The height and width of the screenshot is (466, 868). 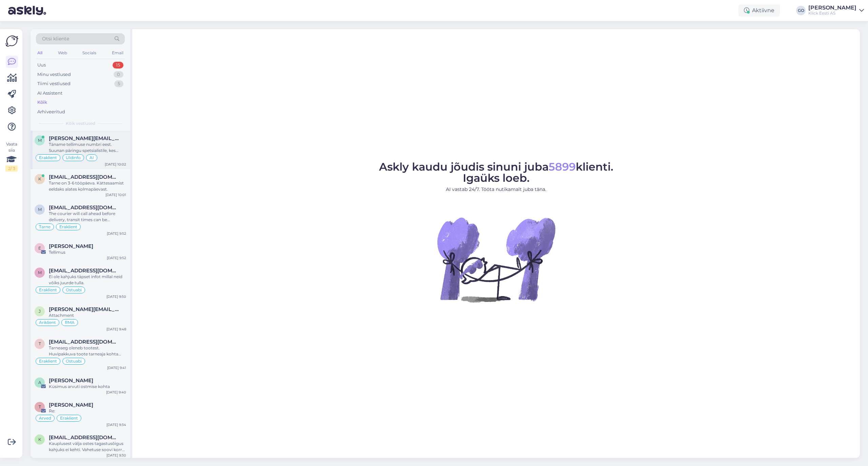 I want to click on div: Re:, so click(x=87, y=411).